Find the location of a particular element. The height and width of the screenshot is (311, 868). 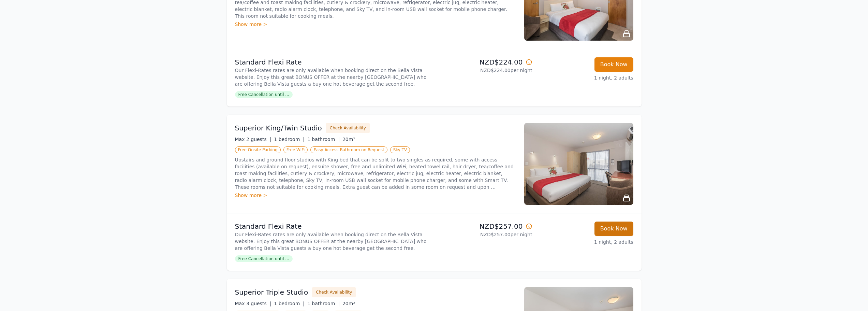

p: Upstairs and ground floor studios with King bed that can be split to two singles as required, som... is located at coordinates (376, 173).